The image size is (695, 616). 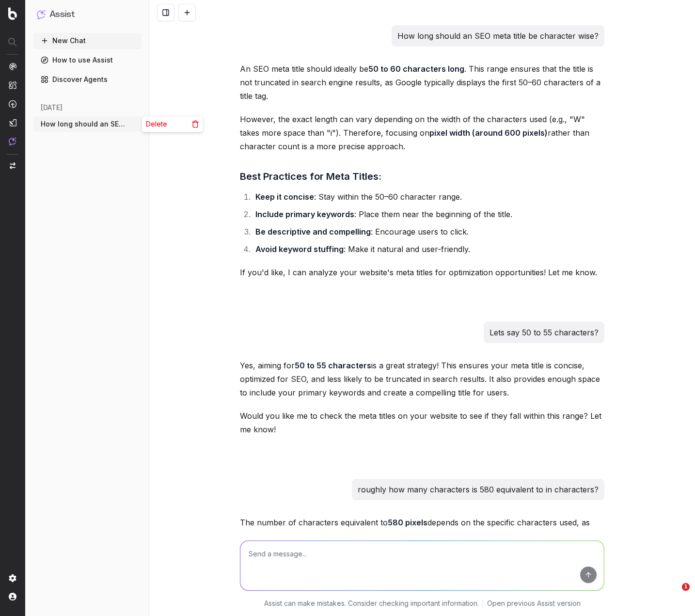 I want to click on img: My account, so click(x=12, y=596).